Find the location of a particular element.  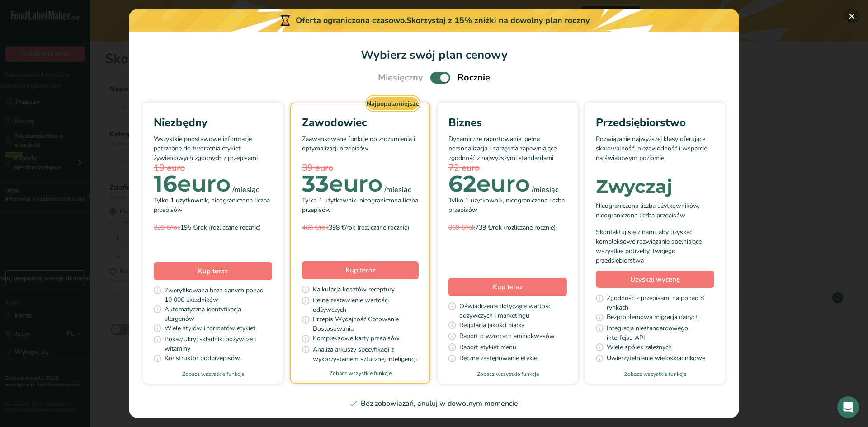

font: Integracja niestandardowego interfejsu API is located at coordinates (647, 333).